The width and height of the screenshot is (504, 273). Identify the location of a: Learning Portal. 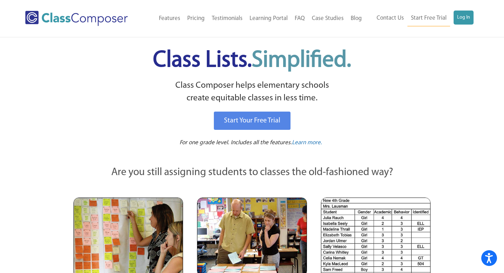
(269, 19).